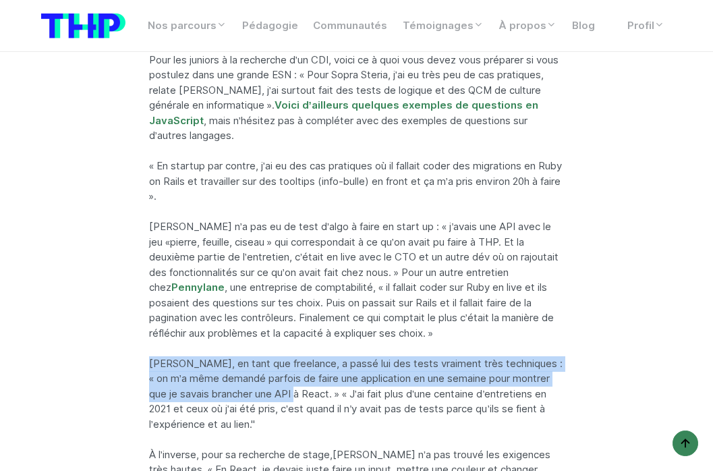 This screenshot has height=471, width=713. Describe the element at coordinates (357, 98) in the screenshot. I see `p: Pour les juniors à la recherche d’un CDI, voici ce à quoi vous devez vous préparer si vous postul...` at that location.